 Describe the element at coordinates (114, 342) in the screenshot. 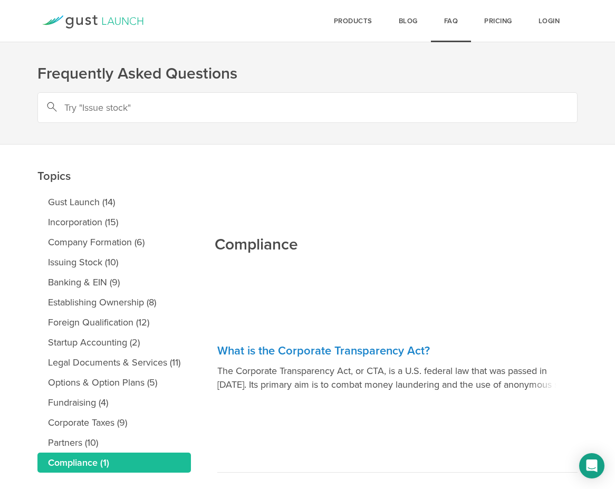

I see `a: Startup Accounting (2)` at that location.